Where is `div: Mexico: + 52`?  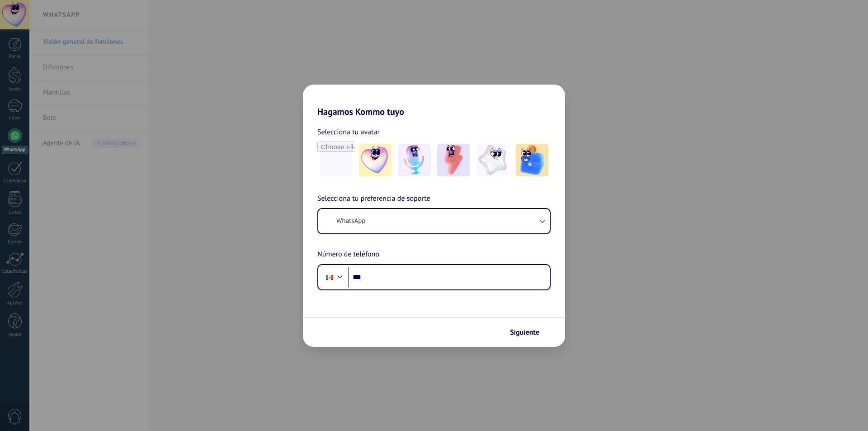
div: Mexico: + 52 is located at coordinates (329, 278).